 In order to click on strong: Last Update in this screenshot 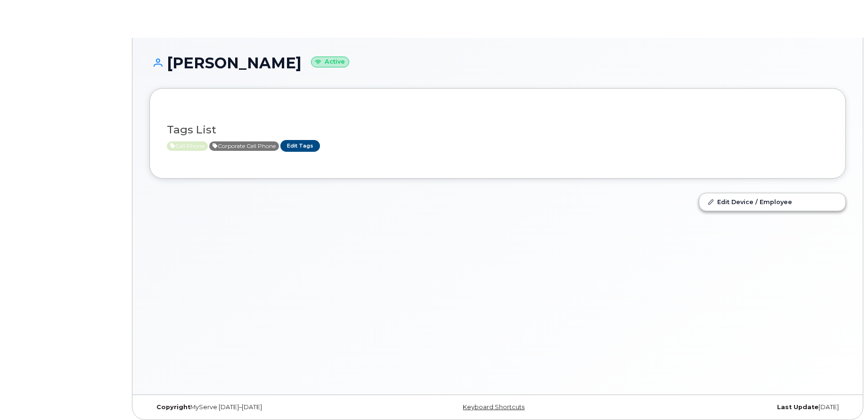, I will do `click(798, 407)`.